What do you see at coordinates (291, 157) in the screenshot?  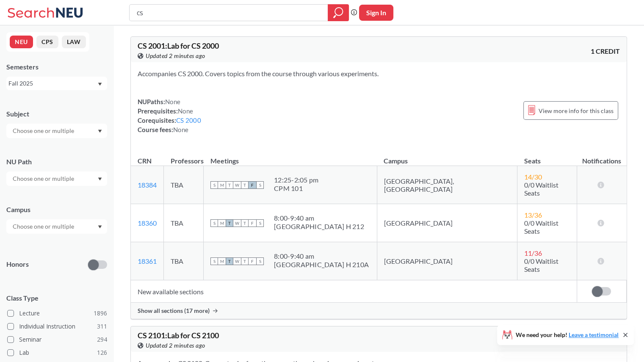 I see `th: Meetings` at bounding box center [291, 157].